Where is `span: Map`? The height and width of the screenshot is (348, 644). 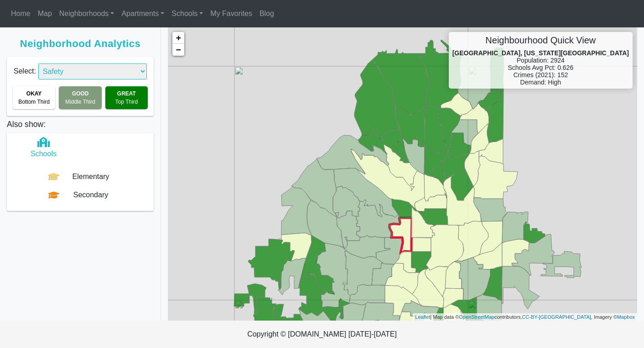
span: Map is located at coordinates (45, 13).